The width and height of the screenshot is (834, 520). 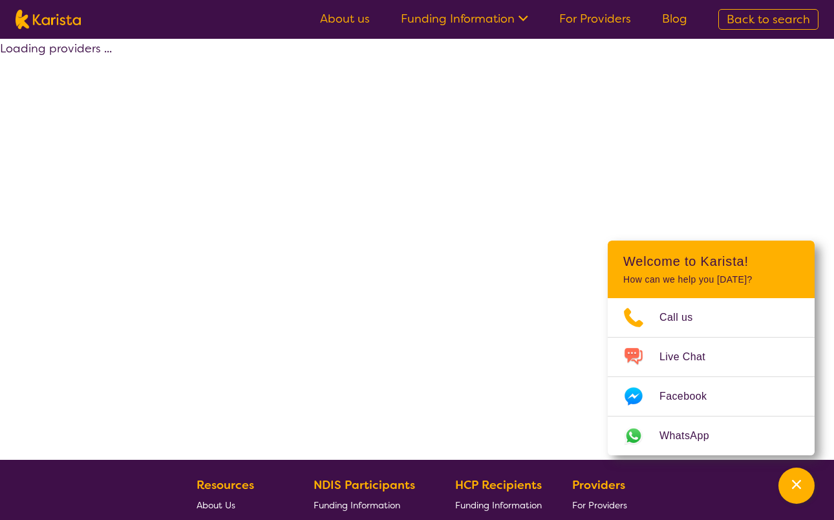 What do you see at coordinates (499, 485) in the screenshot?
I see `b: HCP Recipients` at bounding box center [499, 485].